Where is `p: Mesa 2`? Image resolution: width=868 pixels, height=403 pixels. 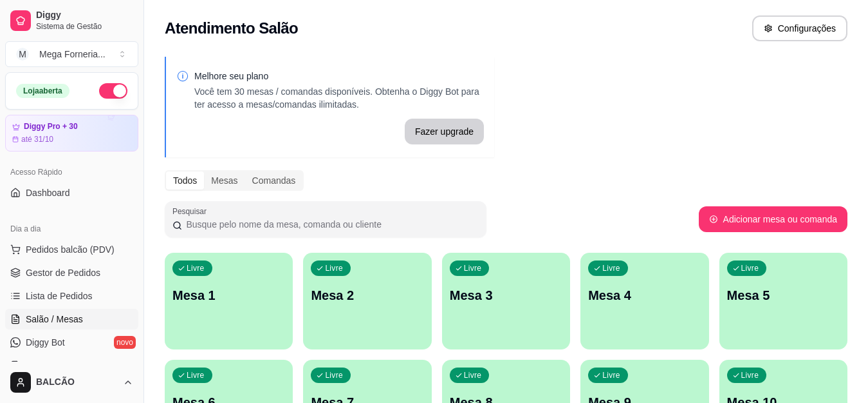
p: Mesa 2 is located at coordinates (367, 295).